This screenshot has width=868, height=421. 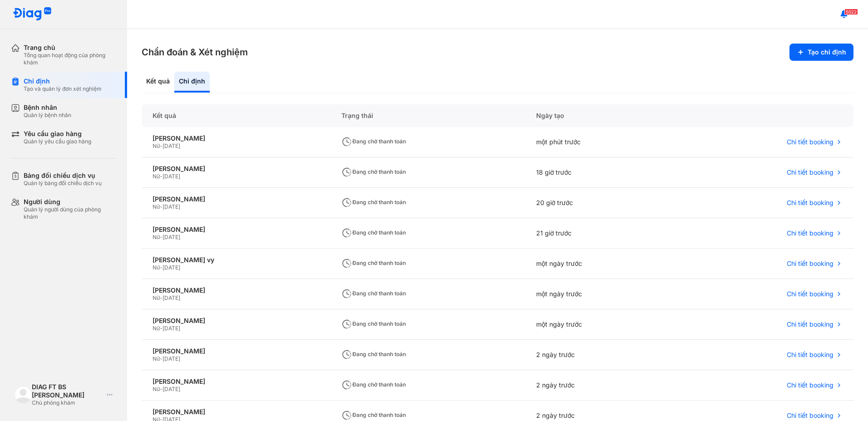 I want to click on div: Trạng thái, so click(x=428, y=115).